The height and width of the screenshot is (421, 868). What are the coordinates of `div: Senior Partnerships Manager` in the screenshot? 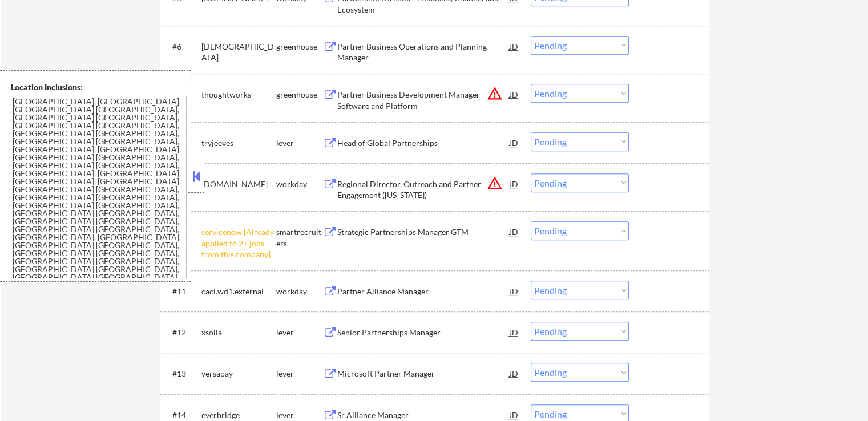 It's located at (423, 333).